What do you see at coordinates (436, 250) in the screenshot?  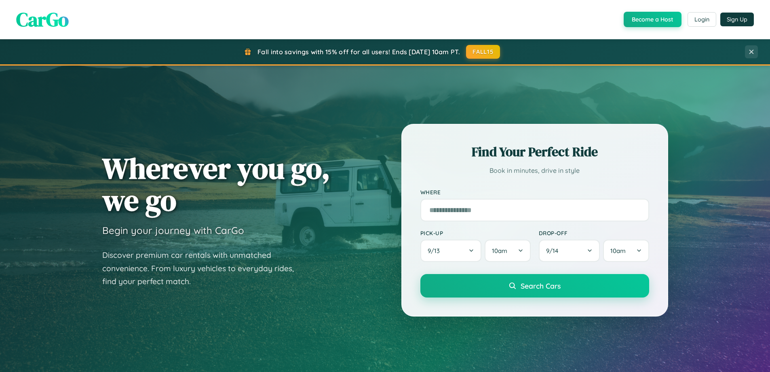 I see `span: 9 / 13` at bounding box center [436, 250].